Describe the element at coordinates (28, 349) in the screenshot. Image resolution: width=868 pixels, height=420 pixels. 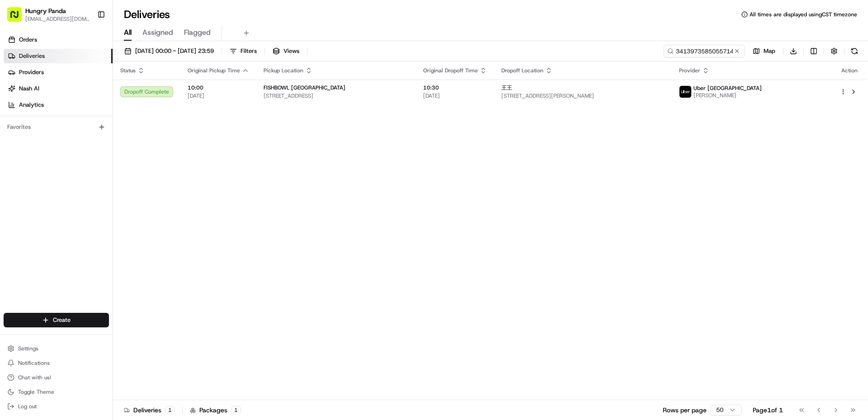
I see `span: Settings` at that location.